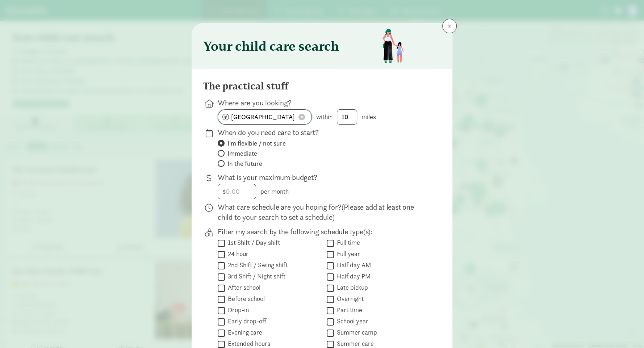 Image resolution: width=644 pixels, height=348 pixels. I want to click on p: Filter my search by the following schedule type(s):, so click(323, 232).